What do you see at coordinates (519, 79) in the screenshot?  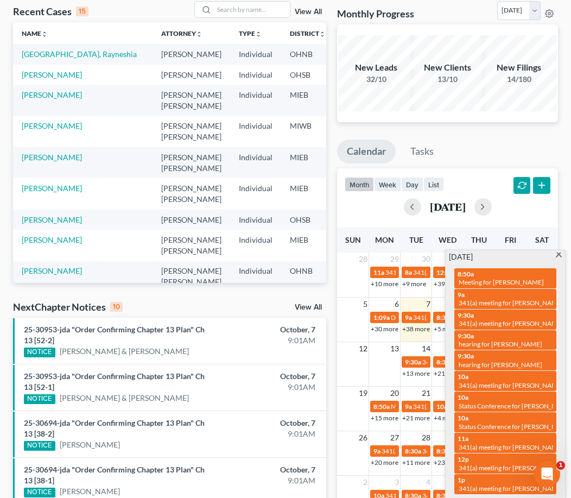 I see `div: 14/180` at bounding box center [519, 79].